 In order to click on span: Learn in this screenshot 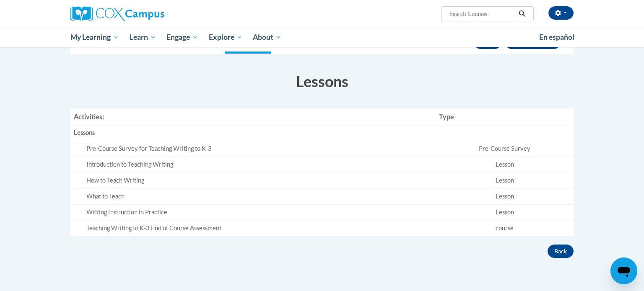, I will do `click(143, 38)`.